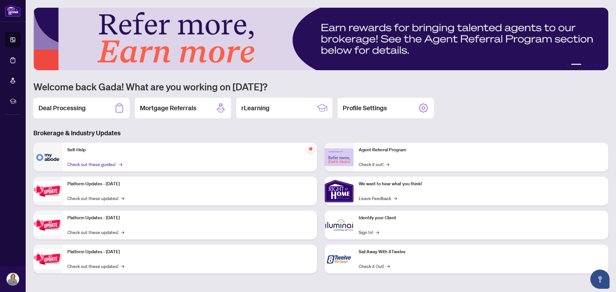 Image resolution: width=616 pixels, height=292 pixels. What do you see at coordinates (13, 280) in the screenshot?
I see `img: Profile Icon` at bounding box center [13, 280].